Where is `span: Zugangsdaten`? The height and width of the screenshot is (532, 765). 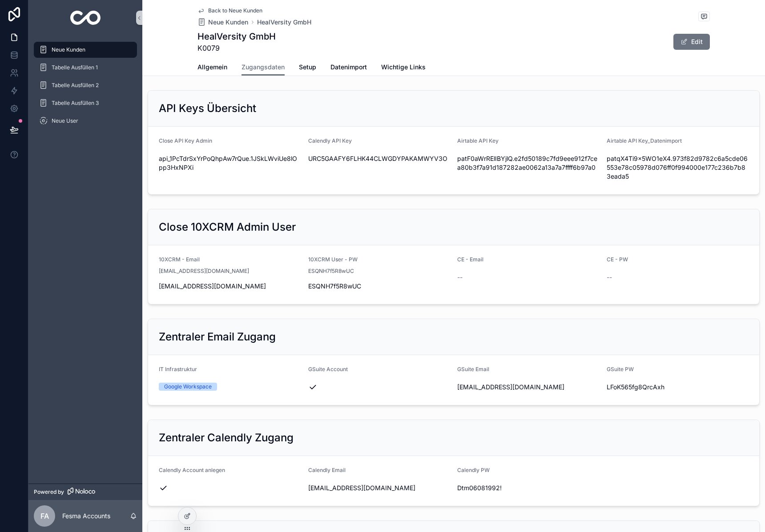 span: Zugangsdaten is located at coordinates (263, 67).